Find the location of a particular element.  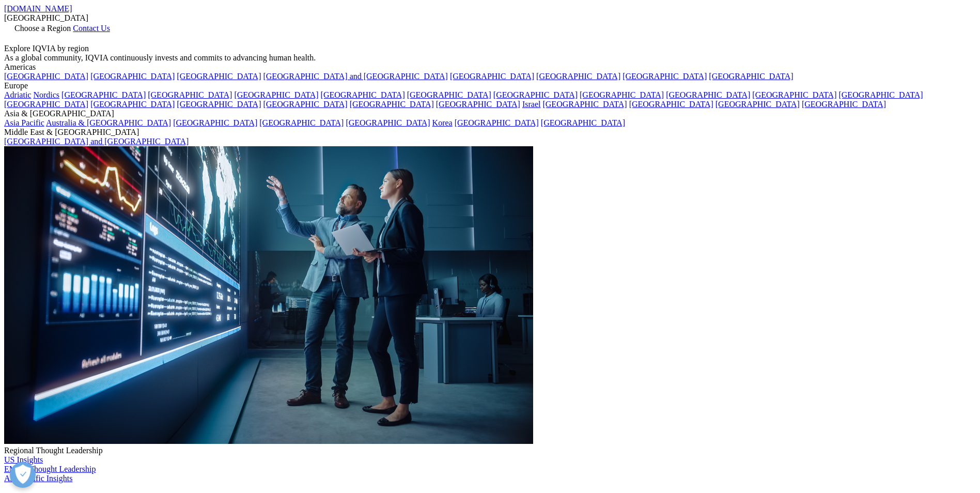

a: Asia Pacific is located at coordinates (24, 123).